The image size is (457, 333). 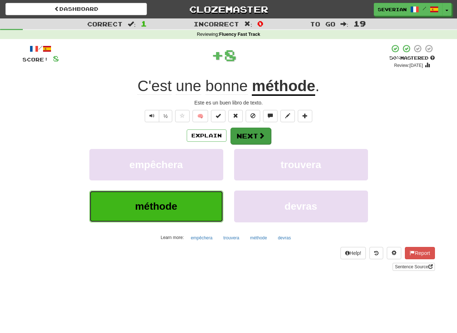 What do you see at coordinates (305, 116) in the screenshot?
I see `button: Add to collection (alt+a)` at bounding box center [305, 116].